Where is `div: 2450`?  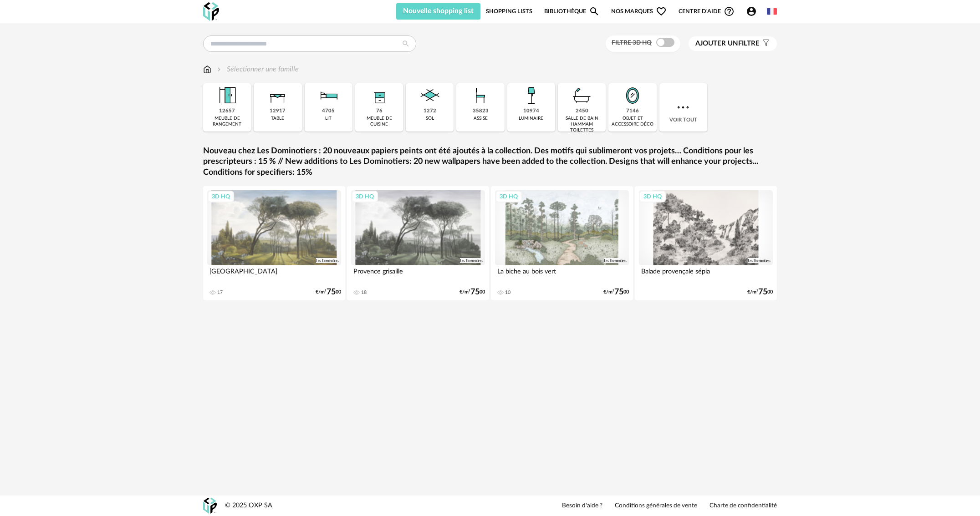
div: 2450 is located at coordinates (582, 111).